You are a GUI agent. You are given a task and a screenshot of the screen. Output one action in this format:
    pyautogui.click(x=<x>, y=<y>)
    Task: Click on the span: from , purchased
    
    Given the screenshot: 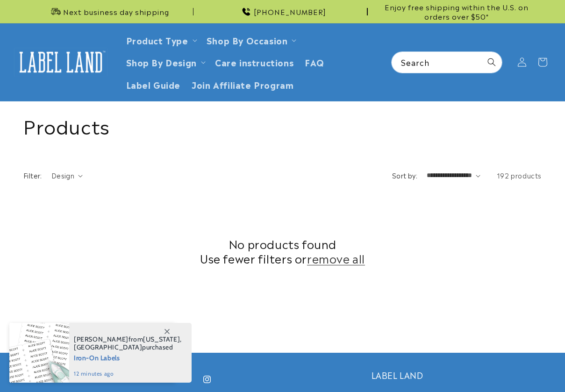 What is the action you would take?
    pyautogui.click(x=127, y=343)
    